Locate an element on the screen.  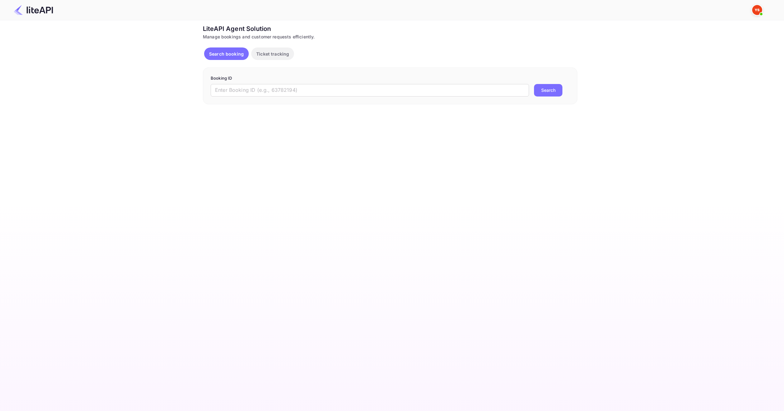
p: Booking ID is located at coordinates (390, 78).